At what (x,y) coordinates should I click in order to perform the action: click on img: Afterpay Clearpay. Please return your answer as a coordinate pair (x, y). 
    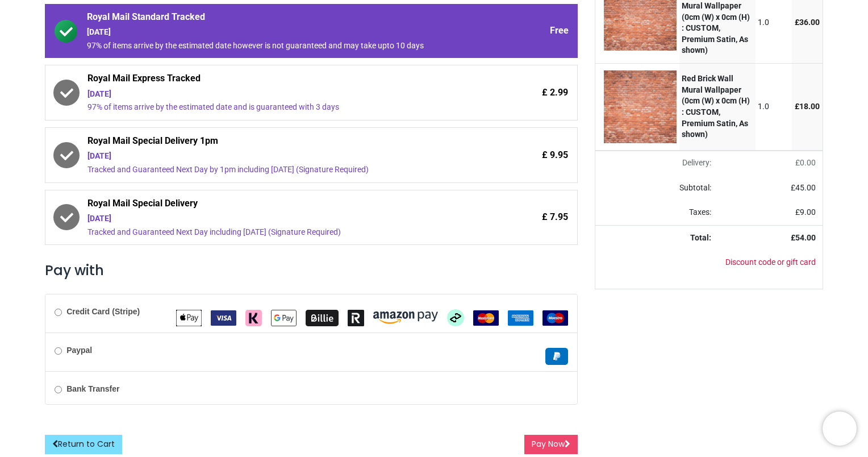
    Looking at the image, I should click on (456, 317).